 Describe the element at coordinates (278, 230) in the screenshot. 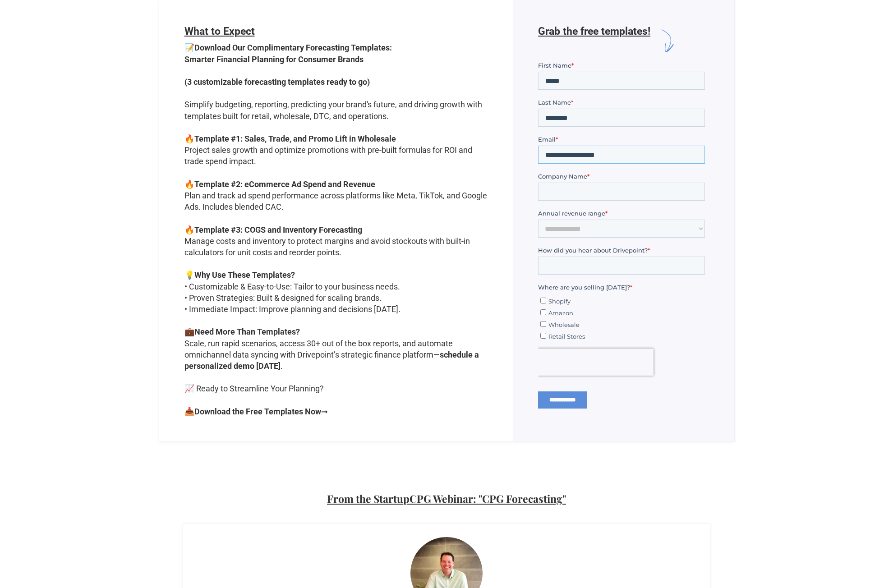

I see `strong: Template #3: COGS and Inventory Forecasting` at that location.